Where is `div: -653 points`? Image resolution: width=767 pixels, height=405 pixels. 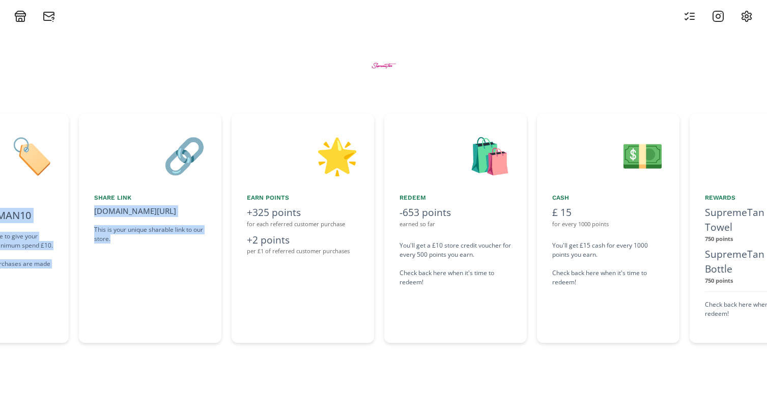
div: -653 points is located at coordinates (456, 212).